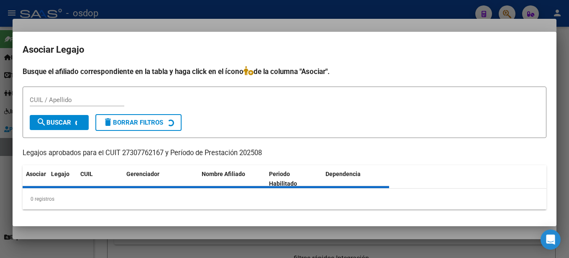 The width and height of the screenshot is (569, 258). Describe the element at coordinates (161, 179) in the screenshot. I see `datatable-header-cell: Gerenciador` at that location.